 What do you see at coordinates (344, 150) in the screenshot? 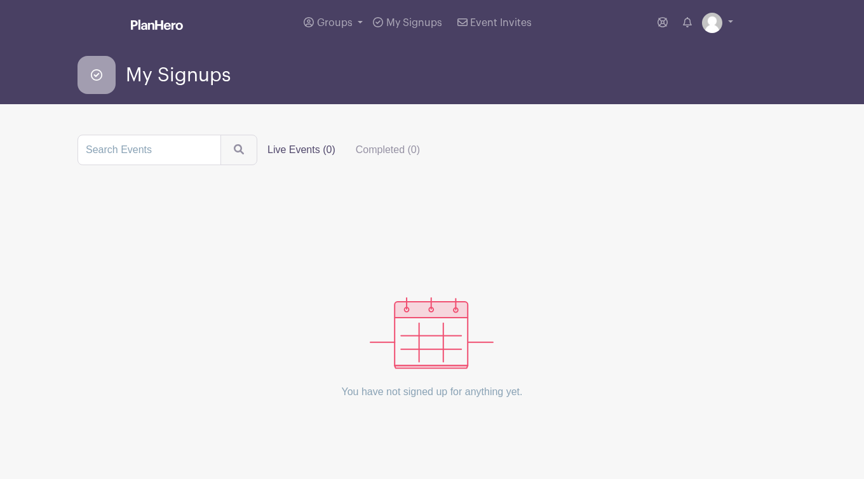
I see `div: filters` at bounding box center [344, 150].